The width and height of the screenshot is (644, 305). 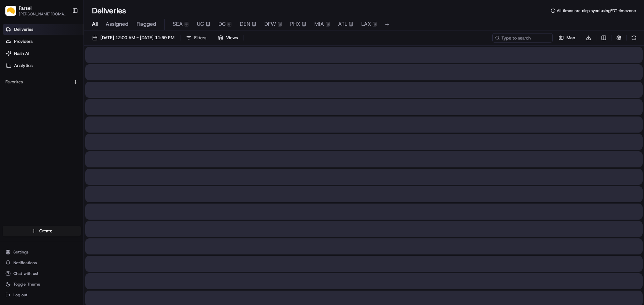 What do you see at coordinates (26, 274) in the screenshot?
I see `span: Chat with us!` at bounding box center [26, 274].